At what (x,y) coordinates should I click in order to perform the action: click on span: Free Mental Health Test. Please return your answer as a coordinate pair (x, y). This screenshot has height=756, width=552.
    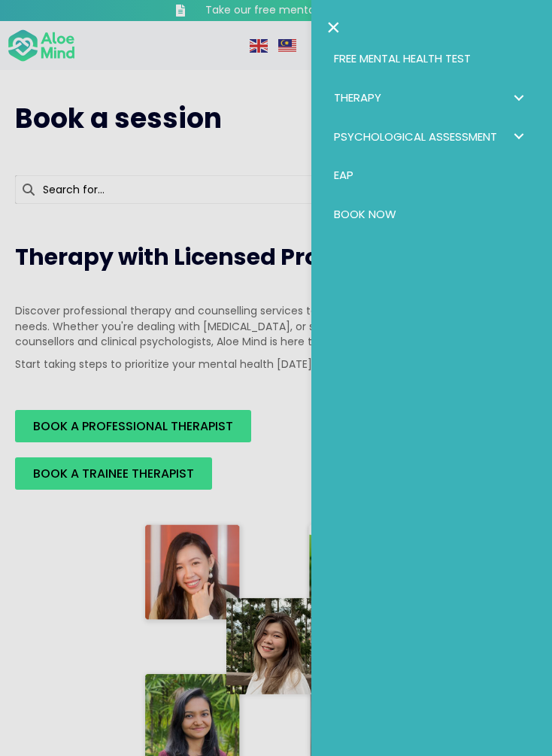
    Looking at the image, I should click on (403, 58).